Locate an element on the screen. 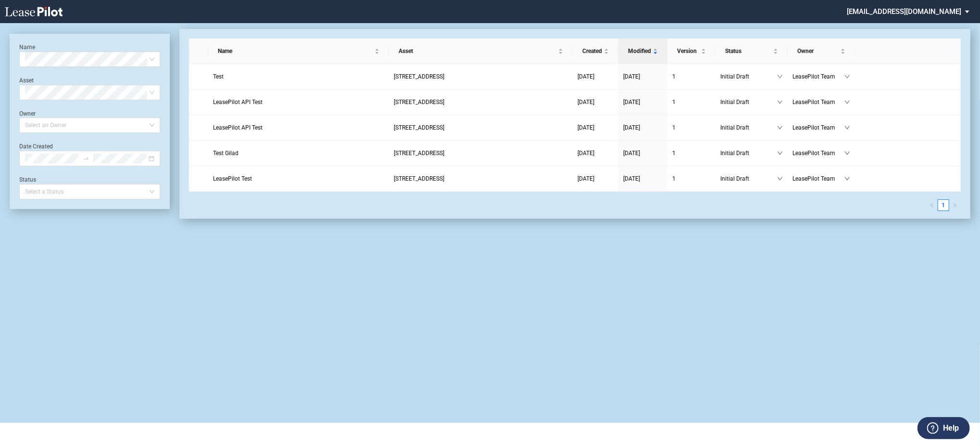 This screenshot has width=980, height=446. th: Name is located at coordinates (298, 51).